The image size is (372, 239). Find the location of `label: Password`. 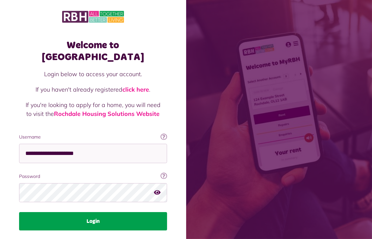

label: Password is located at coordinates (93, 177).